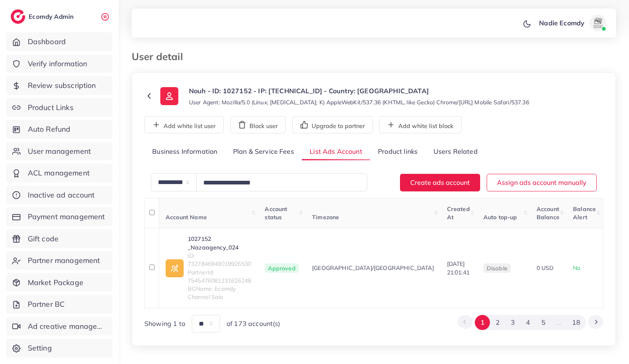  I want to click on img: ic-ad-info.7fc67b75.svg, so click(175, 268).